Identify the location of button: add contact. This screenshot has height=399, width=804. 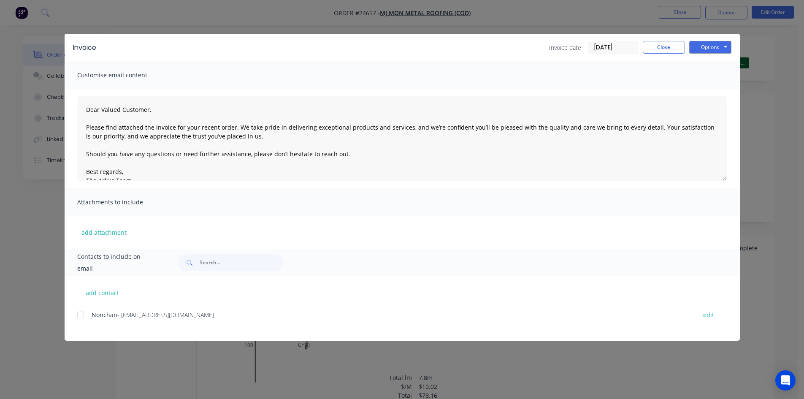
(103, 293).